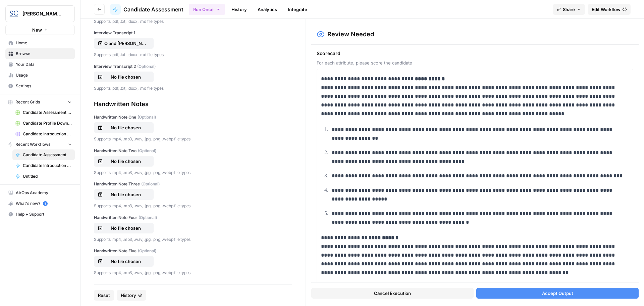 This screenshot has height=306, width=644. I want to click on span: Candidate Introduction and Profile, so click(47, 166).